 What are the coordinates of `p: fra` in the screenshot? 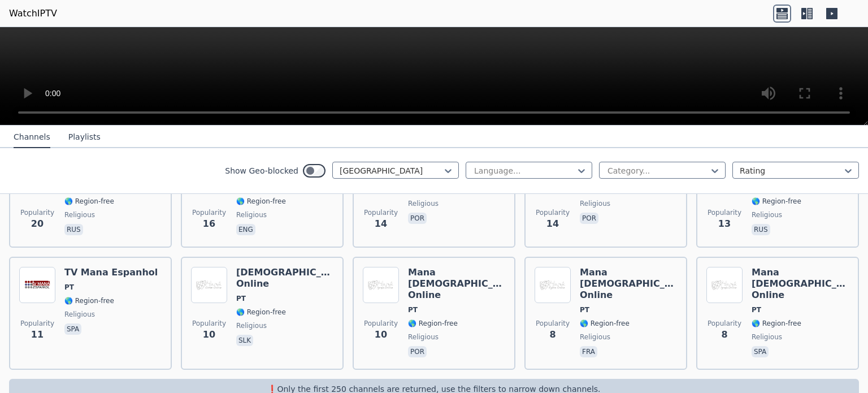 It's located at (588, 352).